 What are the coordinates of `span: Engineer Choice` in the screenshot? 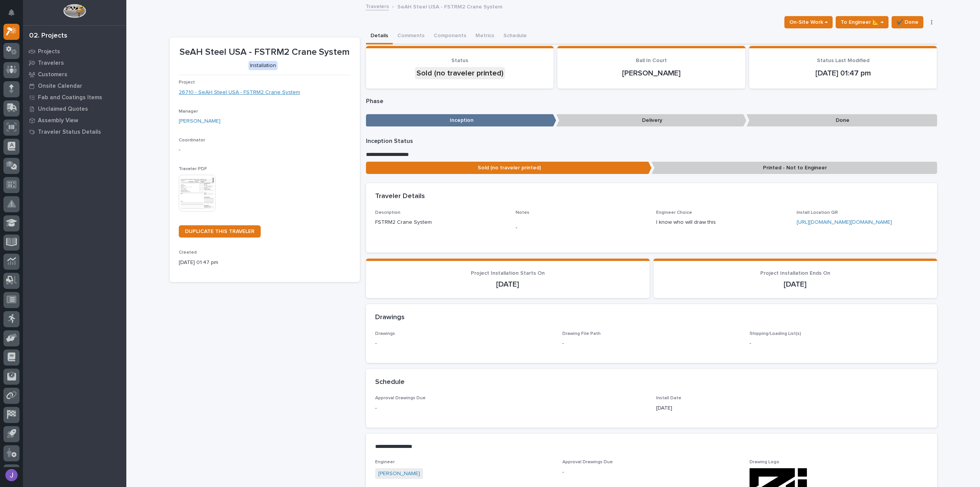 It's located at (674, 213).